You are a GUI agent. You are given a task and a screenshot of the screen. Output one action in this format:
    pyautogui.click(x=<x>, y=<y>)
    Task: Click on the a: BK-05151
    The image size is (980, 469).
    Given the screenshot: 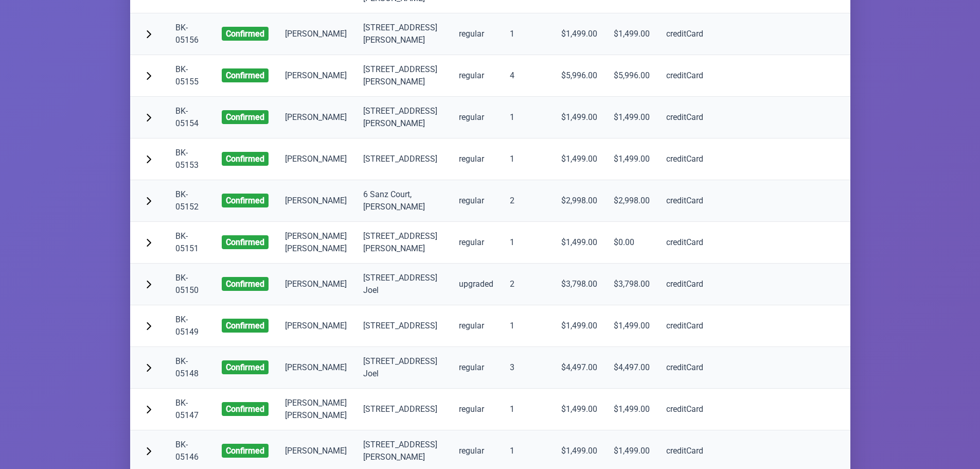 What is the action you would take?
    pyautogui.click(x=186, y=242)
    